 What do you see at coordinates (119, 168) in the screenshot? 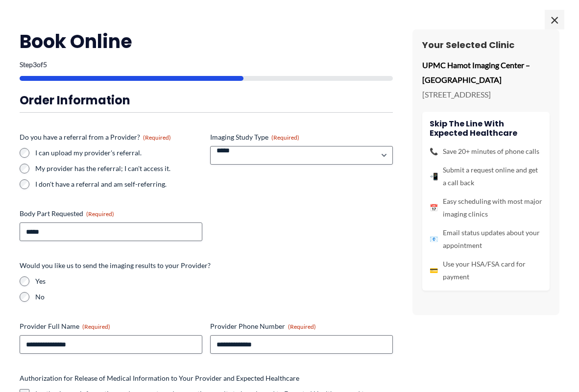
I see `label: My provider has the referral; I can't access it.` at bounding box center [119, 168].